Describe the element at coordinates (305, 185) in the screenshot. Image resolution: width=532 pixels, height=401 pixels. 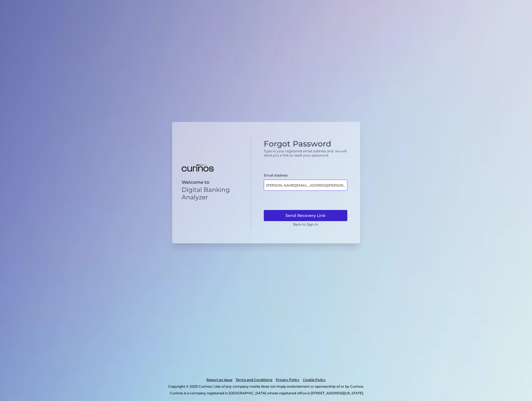
I see `input: Email` at that location.